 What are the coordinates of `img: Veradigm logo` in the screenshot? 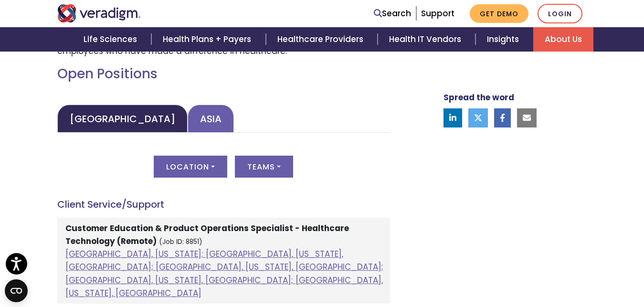 It's located at (99, 13).